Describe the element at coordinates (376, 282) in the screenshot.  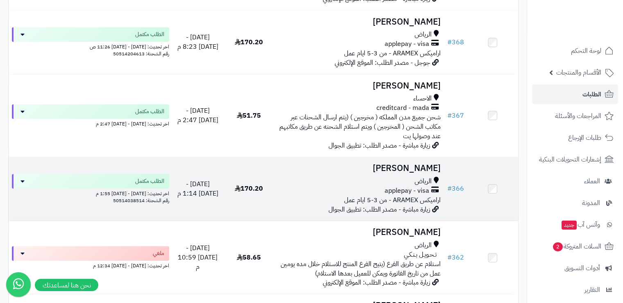
I see `span: زيارة مباشرة - مصدر الطلب: الموقع الإلكتروني` at that location.